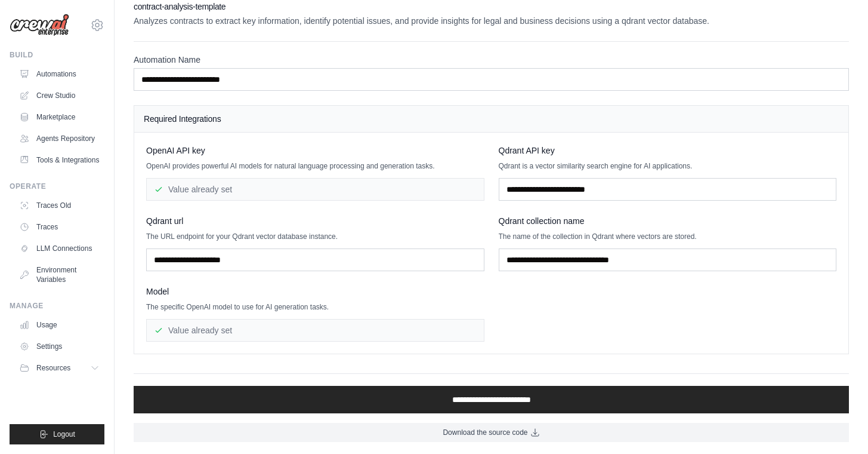  What do you see at coordinates (491, 432) in the screenshot?
I see `a: Download the source code` at bounding box center [491, 432].